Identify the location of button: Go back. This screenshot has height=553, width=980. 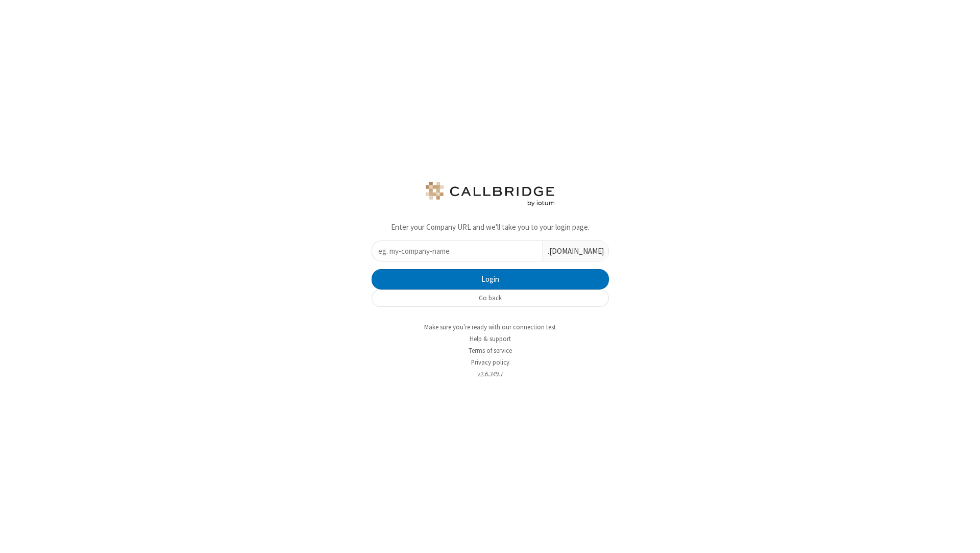
(490, 298).